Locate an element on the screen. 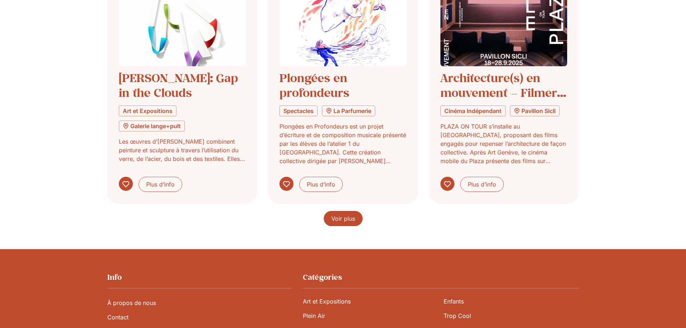 The width and height of the screenshot is (686, 328). a: La Parfumerie is located at coordinates (349, 111).